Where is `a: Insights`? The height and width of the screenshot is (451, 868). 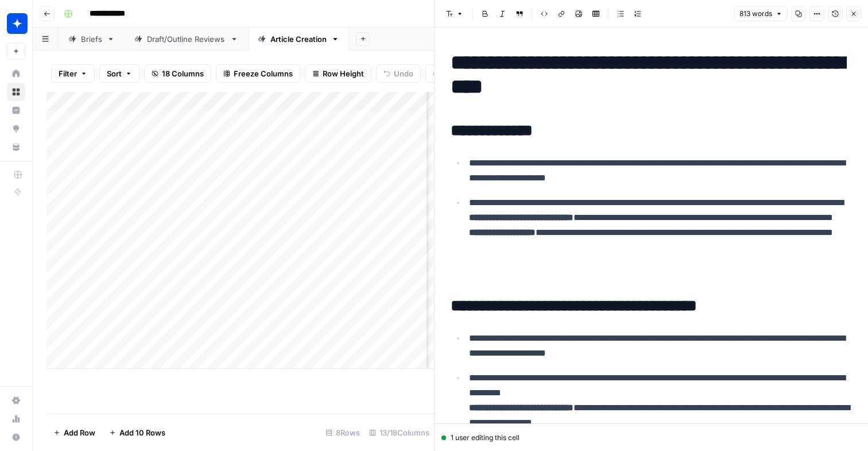
a: Insights is located at coordinates (16, 110).